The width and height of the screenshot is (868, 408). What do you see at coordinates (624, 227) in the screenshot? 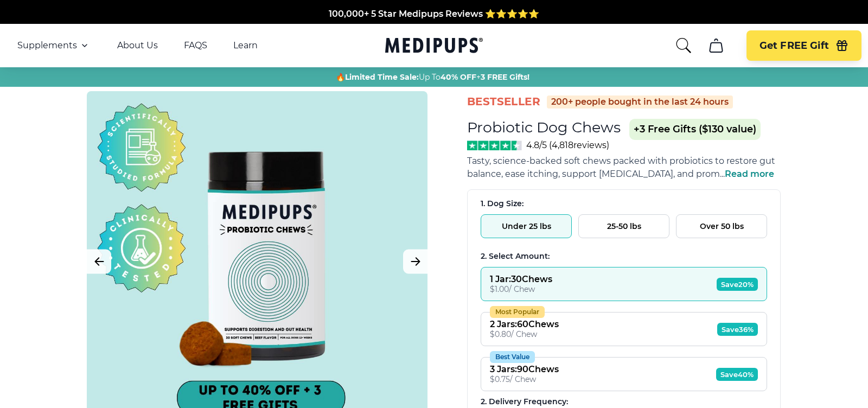
I see `button: 25-50 lbs` at bounding box center [624, 227].